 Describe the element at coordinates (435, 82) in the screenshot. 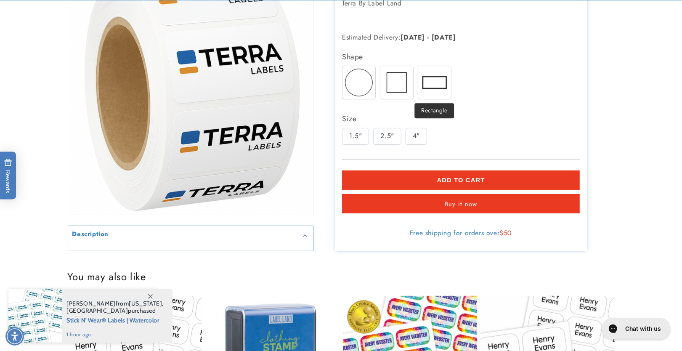

I see `img: Rectangle` at that location.